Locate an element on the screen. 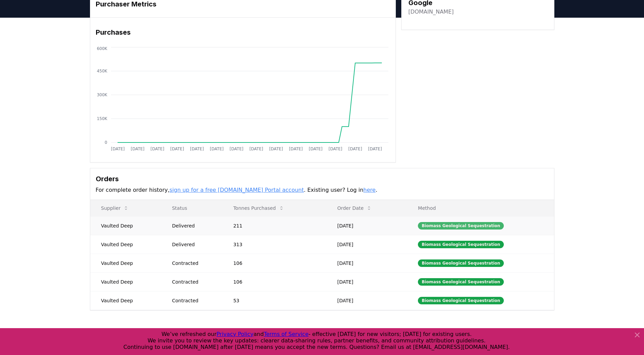 The image size is (644, 355). tspan: 600K is located at coordinates (102, 49).